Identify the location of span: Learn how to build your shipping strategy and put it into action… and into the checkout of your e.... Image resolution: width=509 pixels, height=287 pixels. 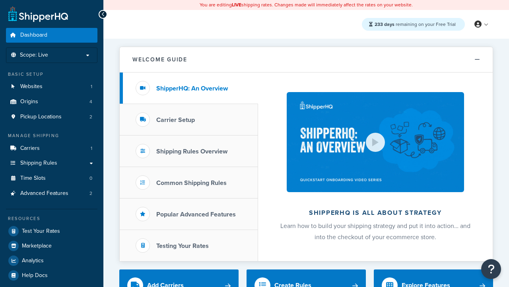
(376, 231).